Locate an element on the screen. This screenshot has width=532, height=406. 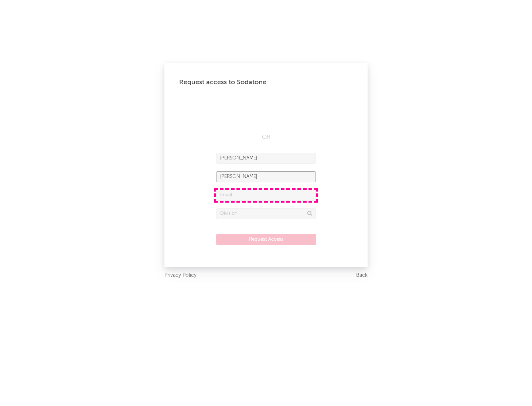
a: Privacy Policy is located at coordinates (180, 276).